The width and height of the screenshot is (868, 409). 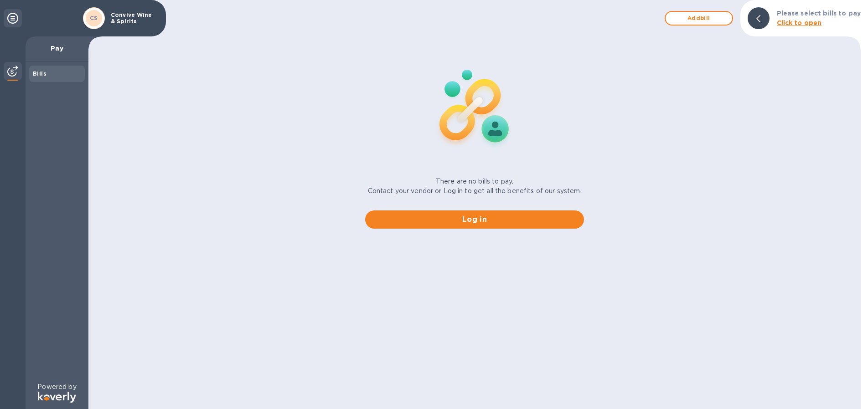 What do you see at coordinates (699, 18) in the screenshot?
I see `span: Add bill` at bounding box center [699, 18].